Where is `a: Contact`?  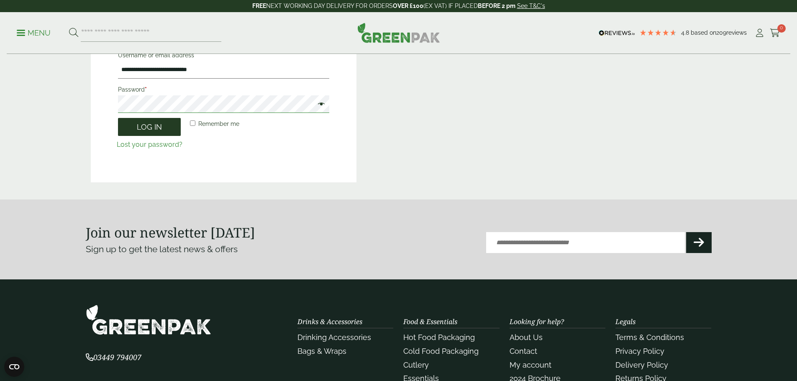 a: Contact is located at coordinates (523, 351).